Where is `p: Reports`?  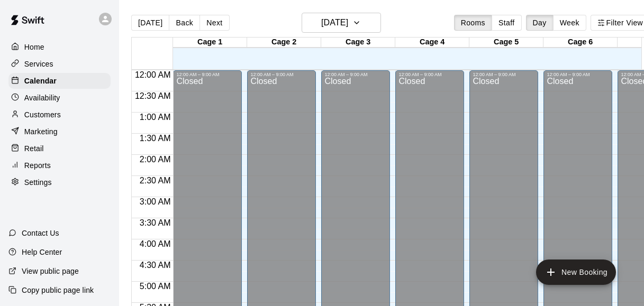
p: Reports is located at coordinates (38, 165).